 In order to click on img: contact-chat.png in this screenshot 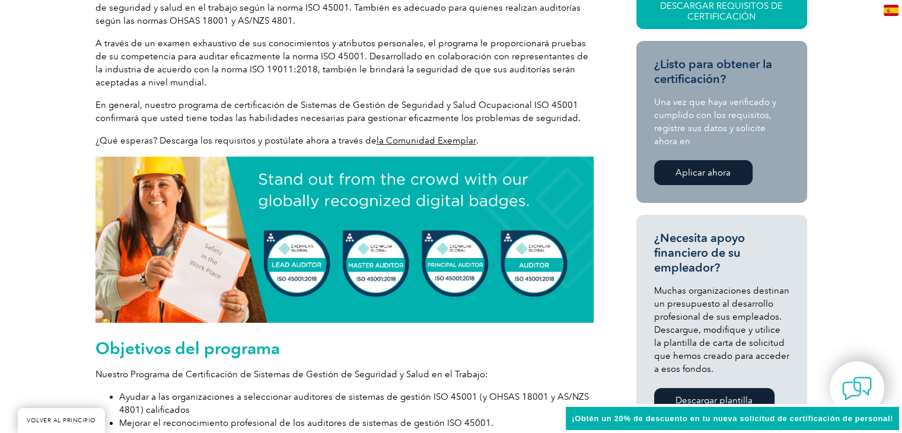, I will do `click(857, 389)`.